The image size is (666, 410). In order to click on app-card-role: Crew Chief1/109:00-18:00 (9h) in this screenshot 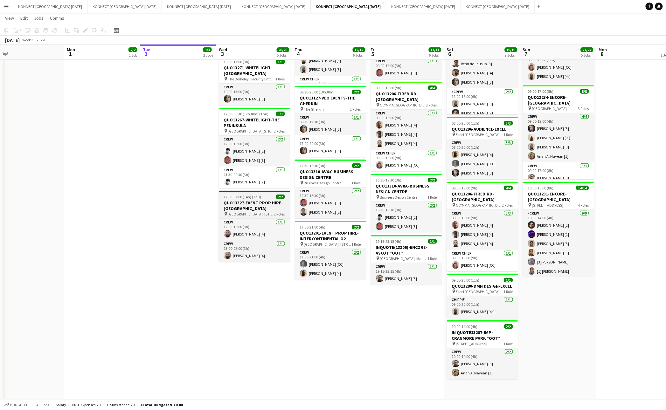, I will do `click(330, 86)`.